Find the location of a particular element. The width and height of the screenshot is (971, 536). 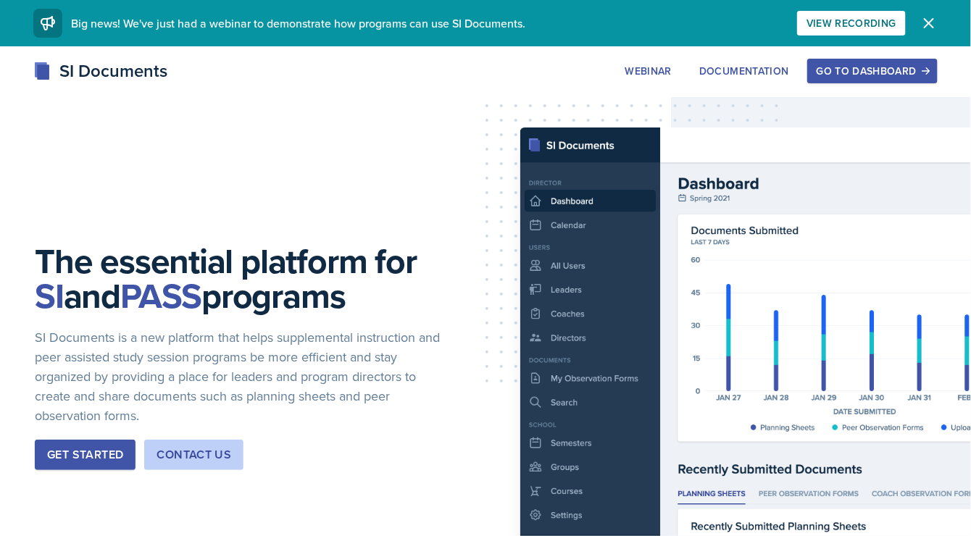

button: Documentation is located at coordinates (744, 71).